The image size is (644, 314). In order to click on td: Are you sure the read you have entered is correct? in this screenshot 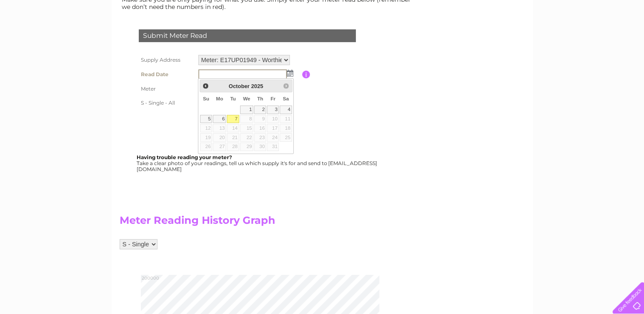, I will do `click(249, 118)`.